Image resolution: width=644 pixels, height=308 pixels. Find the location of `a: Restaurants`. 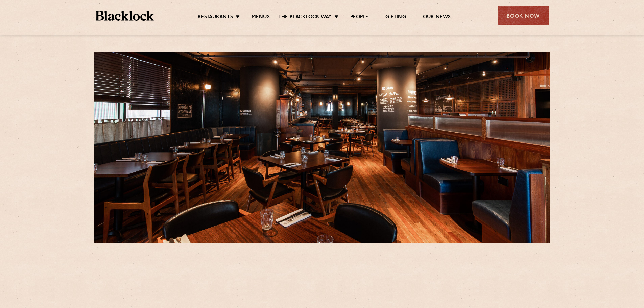

a: Restaurants is located at coordinates (216, 18).